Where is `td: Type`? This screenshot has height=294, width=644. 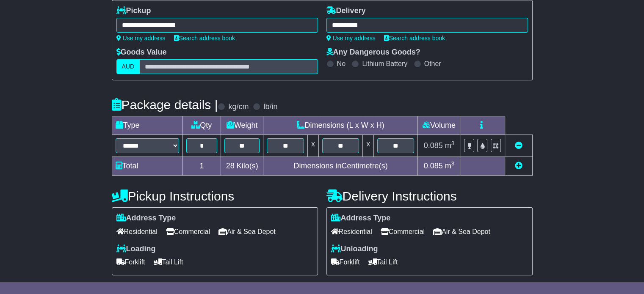
td: Type is located at coordinates (147, 125).